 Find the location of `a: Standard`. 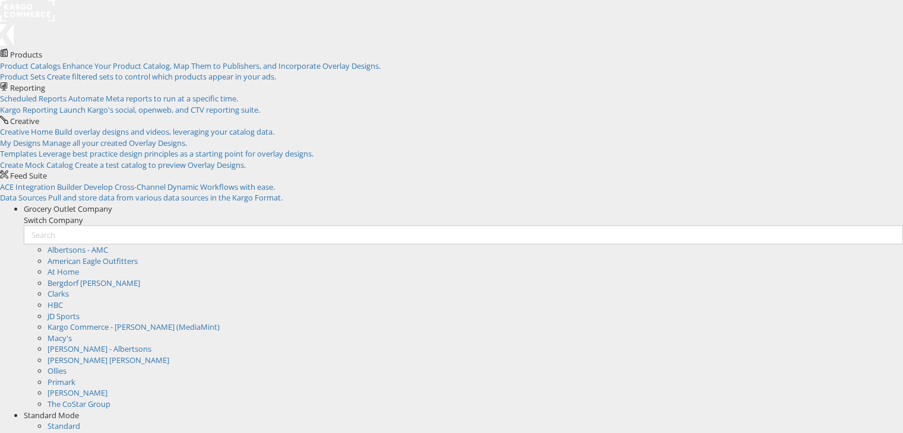

a: Standard is located at coordinates (64, 426).